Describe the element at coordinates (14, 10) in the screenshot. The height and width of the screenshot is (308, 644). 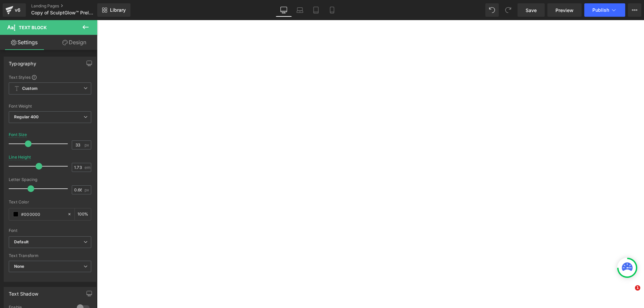
I see `a: v6` at that location.